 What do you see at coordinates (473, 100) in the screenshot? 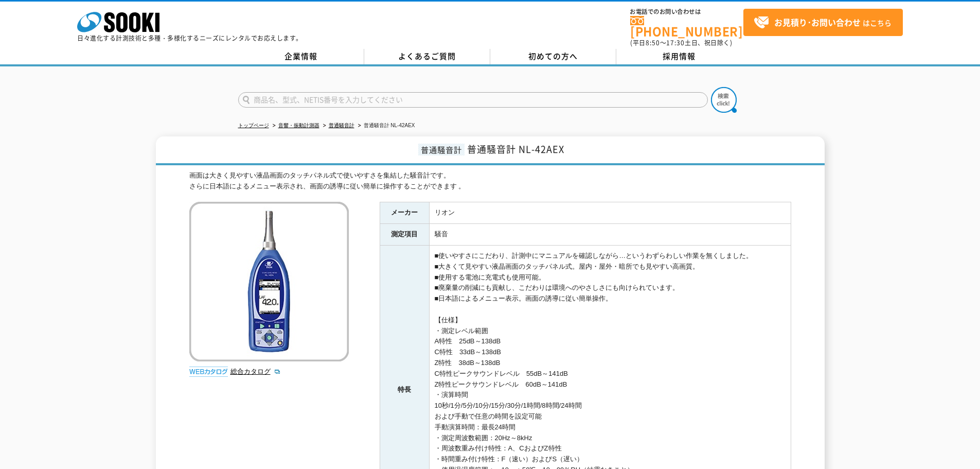
I see `input: 商品名、型式、NETIS番号を入力してください` at bounding box center [473, 100].